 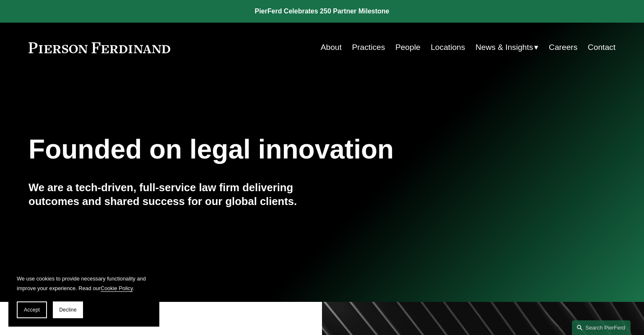 I want to click on a: Contact, so click(x=602, y=47).